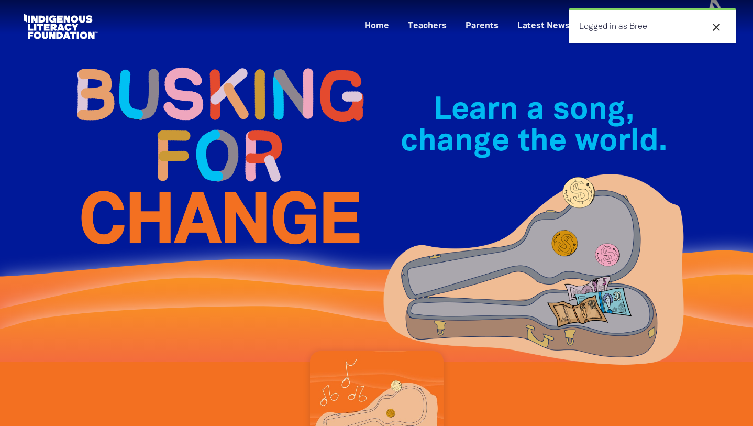  I want to click on i: close, so click(716, 27).